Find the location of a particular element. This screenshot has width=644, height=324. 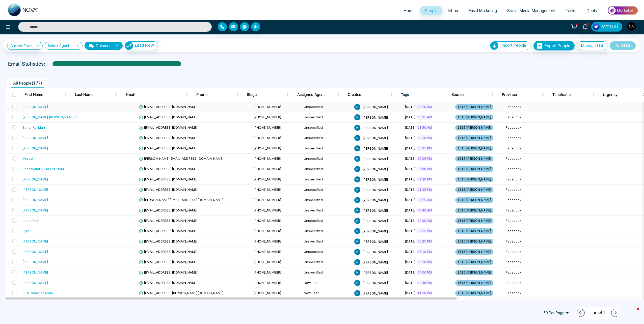

span: 08:20 AM is located at coordinates (425, 107).